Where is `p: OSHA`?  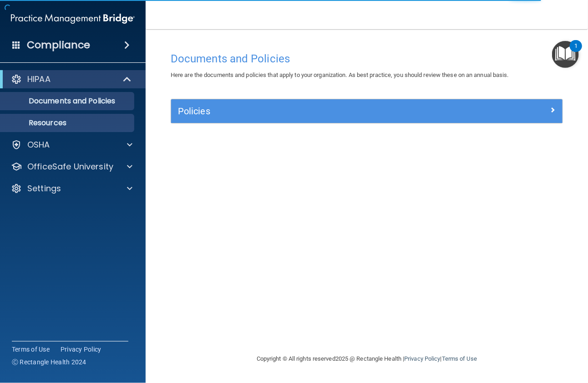
p: OSHA is located at coordinates (38, 145).